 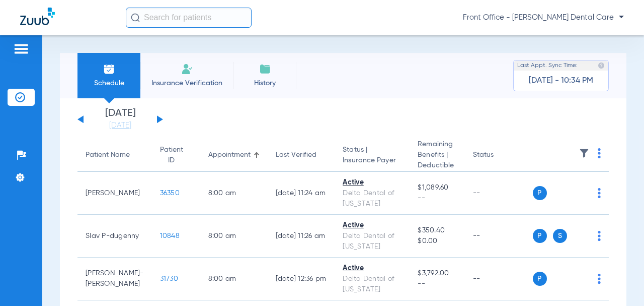 I want to click on span: Deductible, so click(x=437, y=165).